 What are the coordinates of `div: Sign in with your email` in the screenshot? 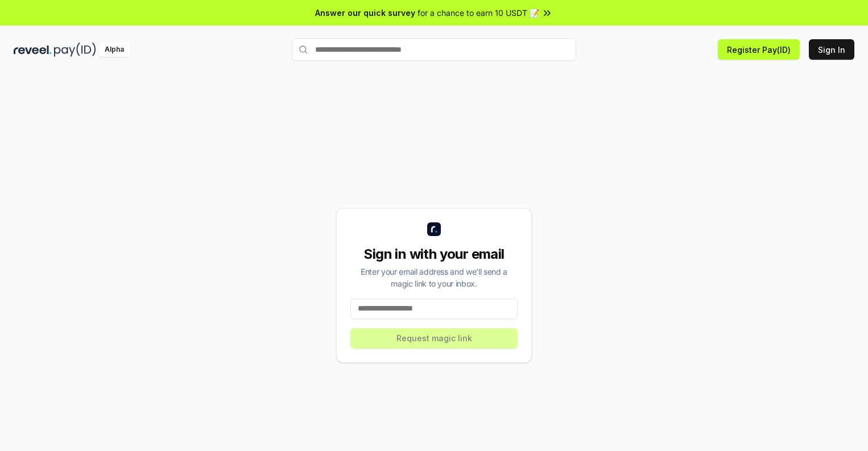 It's located at (434, 254).